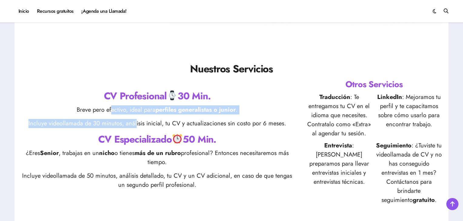  I want to click on h2: CV Profesional 30 Min., so click(157, 96).